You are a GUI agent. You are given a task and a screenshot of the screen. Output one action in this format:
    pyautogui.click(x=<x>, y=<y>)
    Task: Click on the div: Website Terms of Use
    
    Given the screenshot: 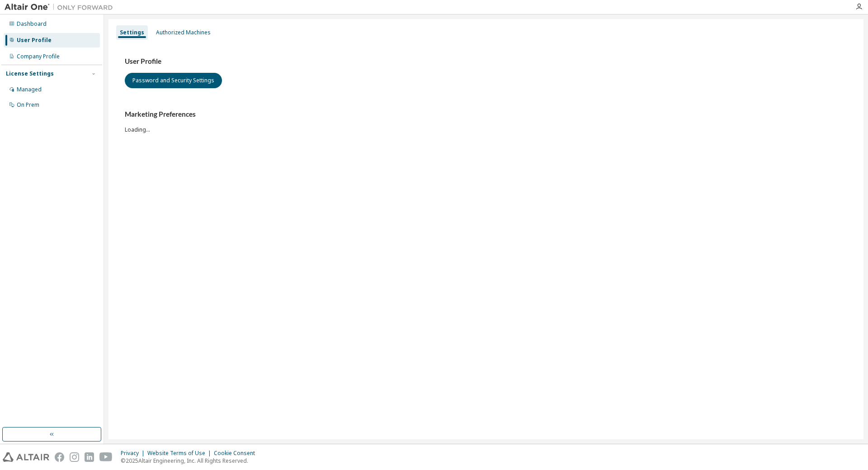 What is the action you would take?
    pyautogui.click(x=180, y=453)
    